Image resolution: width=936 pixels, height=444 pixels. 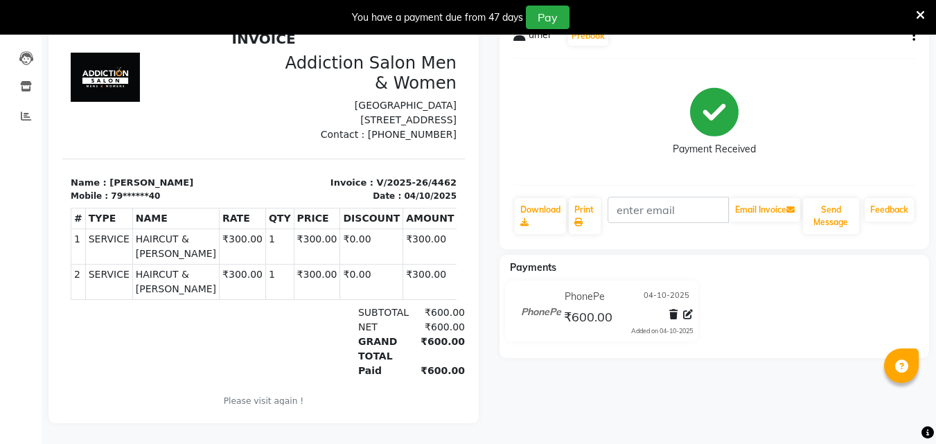 What do you see at coordinates (547, 17) in the screenshot?
I see `button: Pay` at bounding box center [547, 17].